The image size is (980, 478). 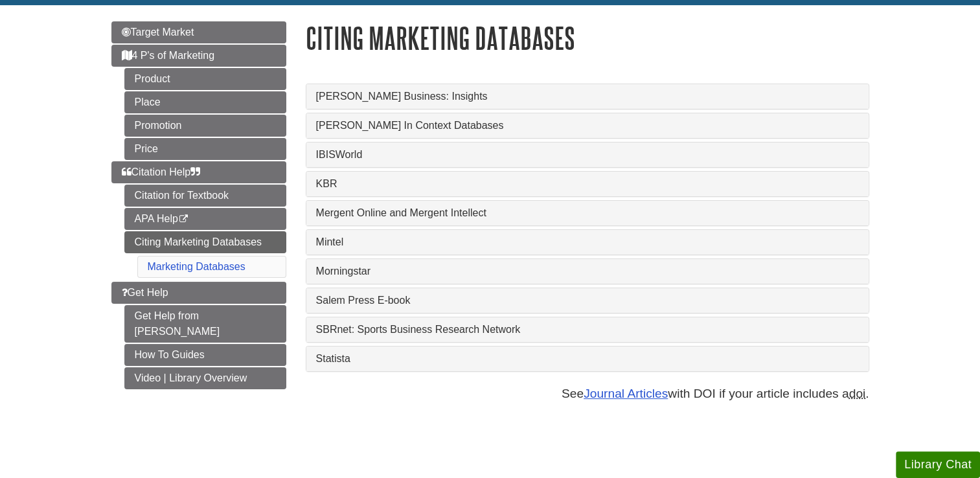 I want to click on a: APA Help, so click(x=206, y=219).